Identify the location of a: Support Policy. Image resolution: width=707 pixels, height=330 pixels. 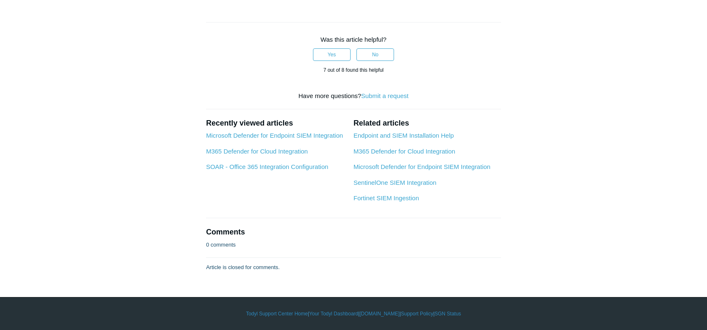
(417, 314).